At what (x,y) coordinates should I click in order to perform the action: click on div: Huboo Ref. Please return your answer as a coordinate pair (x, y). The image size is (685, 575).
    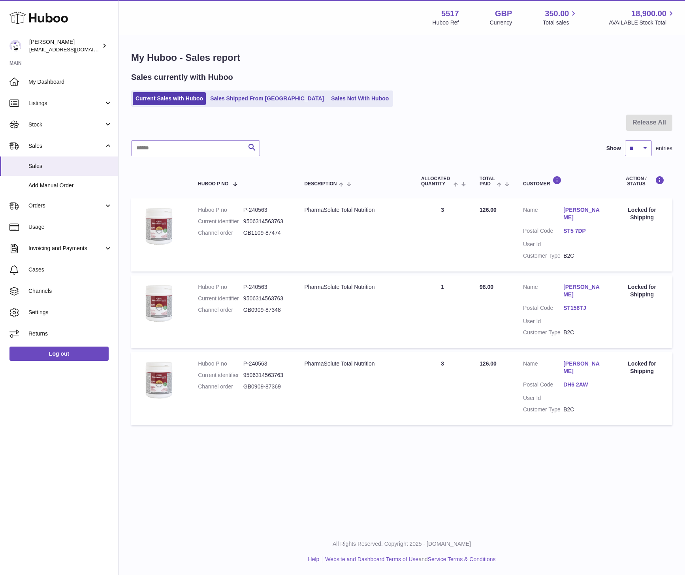
    Looking at the image, I should click on (446, 23).